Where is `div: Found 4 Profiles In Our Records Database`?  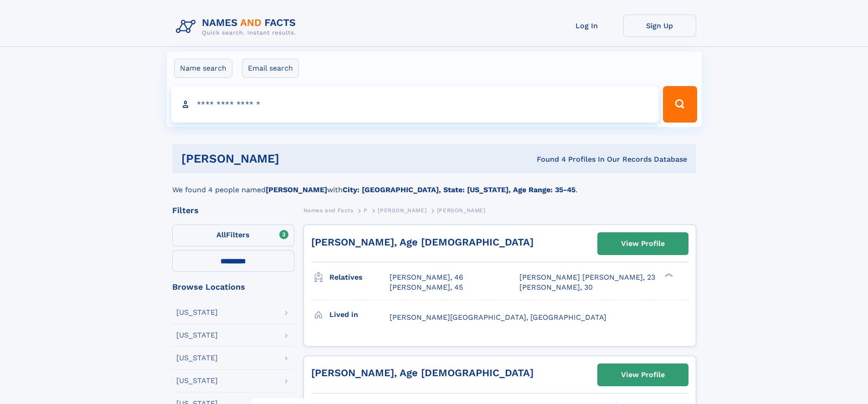
div: Found 4 Profiles In Our Records Database is located at coordinates (547, 159).